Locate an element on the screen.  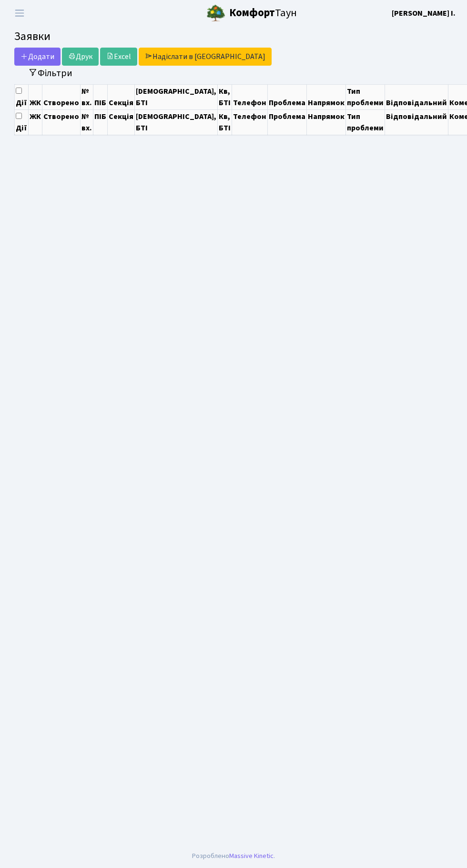
button: Переключити фільтри is located at coordinates (50, 73).